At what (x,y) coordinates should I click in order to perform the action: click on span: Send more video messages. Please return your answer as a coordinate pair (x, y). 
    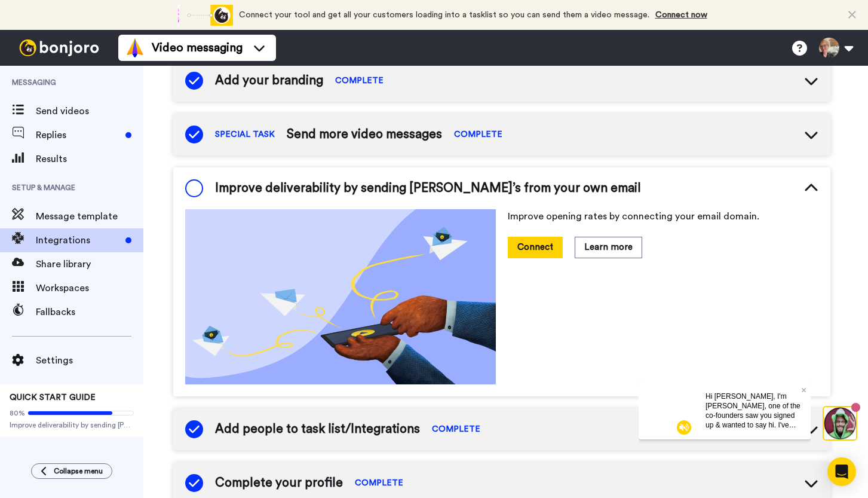
    Looking at the image, I should click on (364, 134).